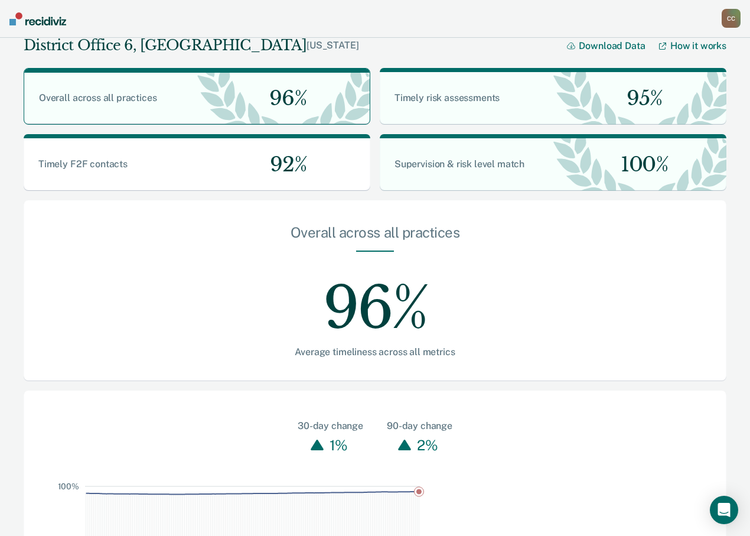 The width and height of the screenshot is (750, 536). I want to click on span: Overall across all practices, so click(98, 97).